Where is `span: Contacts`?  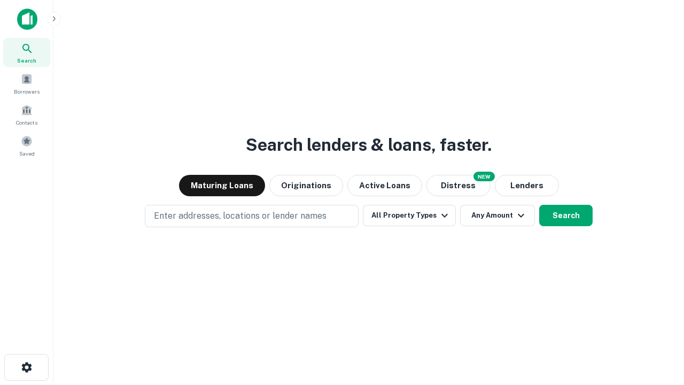 span: Contacts is located at coordinates (27, 122).